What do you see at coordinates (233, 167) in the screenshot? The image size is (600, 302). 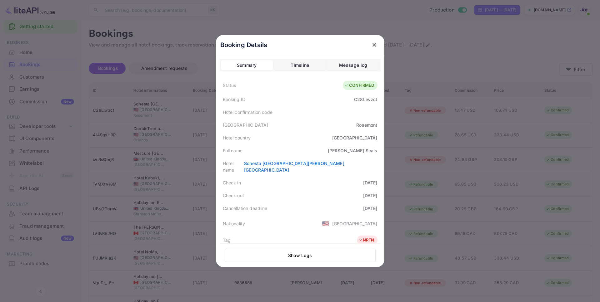 I see `div: Hotel name` at bounding box center [233, 167].